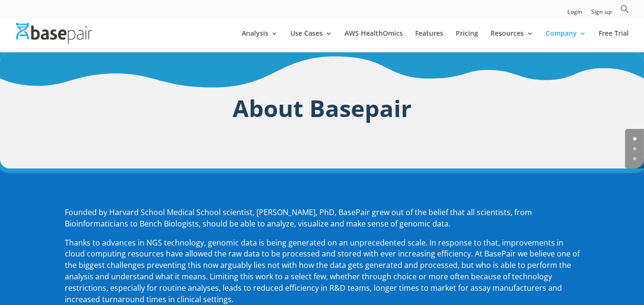 This screenshot has height=305, width=644. Describe the element at coordinates (312, 41) in the screenshot. I see `a: Use Cases` at that location.